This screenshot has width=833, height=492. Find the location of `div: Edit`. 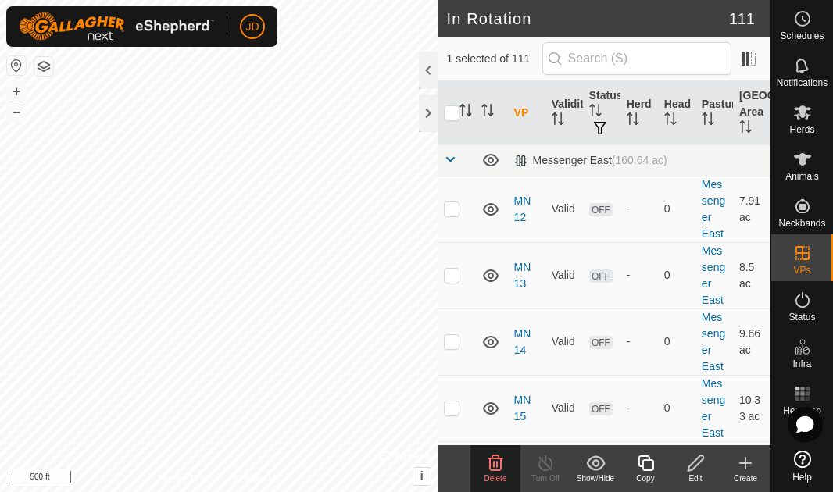

div: Edit is located at coordinates (695, 478).